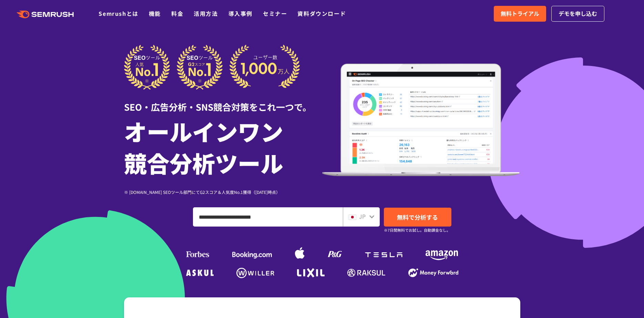 Image resolution: width=644 pixels, height=318 pixels. What do you see at coordinates (578, 14) in the screenshot?
I see `span: デモを申し込む` at bounding box center [578, 14].